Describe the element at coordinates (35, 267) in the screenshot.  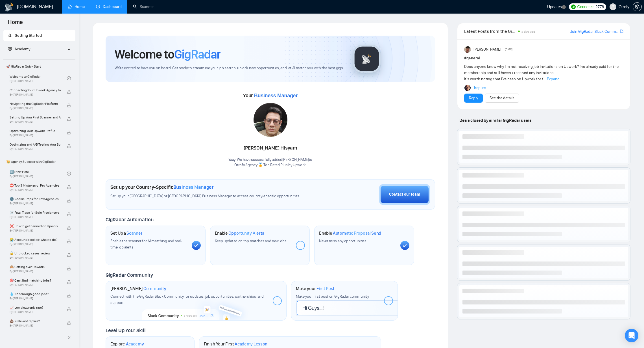
I see `span: 🙈 Getting over Upwork?` at that location.